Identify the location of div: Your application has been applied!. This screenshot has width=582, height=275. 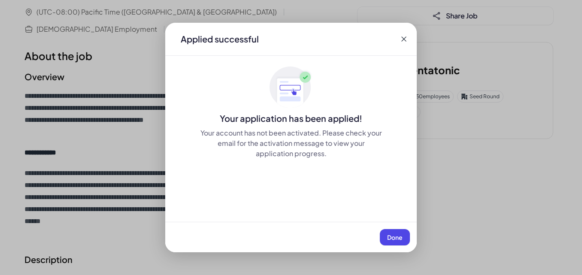
(291, 118).